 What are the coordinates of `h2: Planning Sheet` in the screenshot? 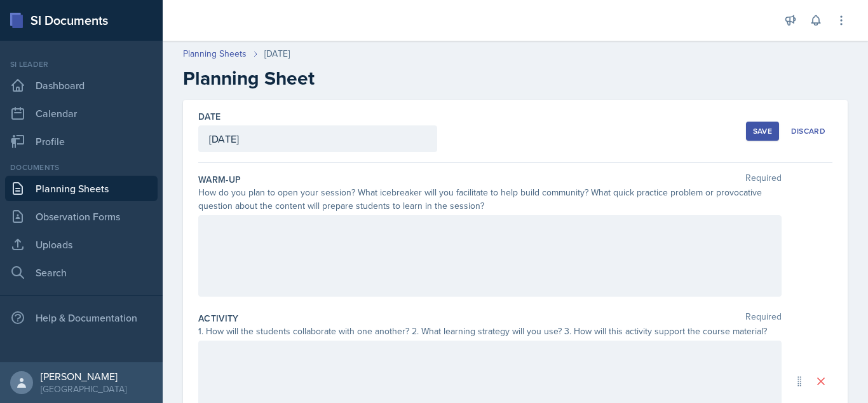 It's located at (516, 78).